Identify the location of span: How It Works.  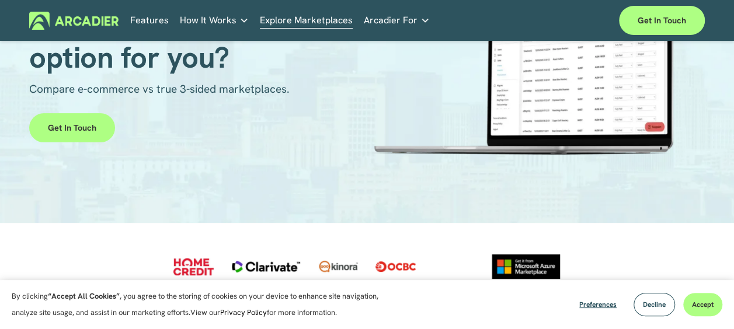
(208, 20).